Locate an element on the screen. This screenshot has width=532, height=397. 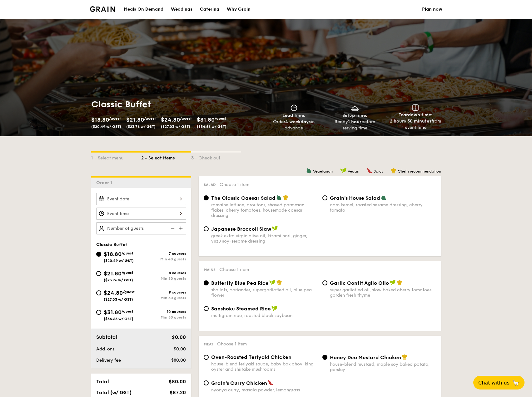
div: Order in advance is located at coordinates (294, 125).